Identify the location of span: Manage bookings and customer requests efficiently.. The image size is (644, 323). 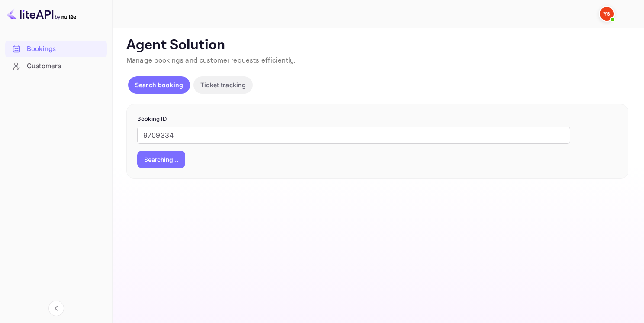
(212, 61).